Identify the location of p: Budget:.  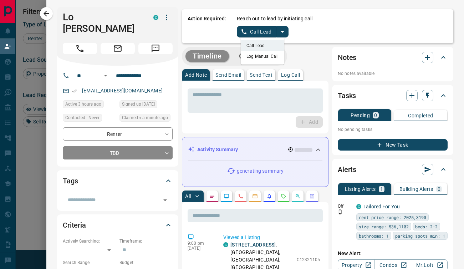
(146, 262).